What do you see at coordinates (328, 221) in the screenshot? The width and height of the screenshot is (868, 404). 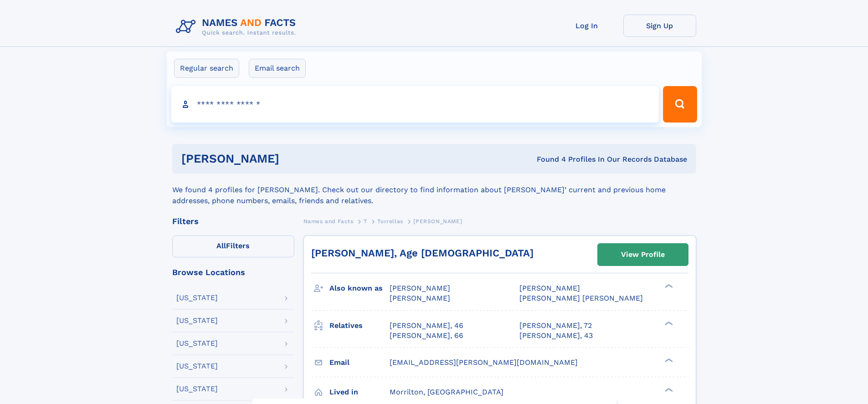 I see `a: Names and Facts` at bounding box center [328, 221].